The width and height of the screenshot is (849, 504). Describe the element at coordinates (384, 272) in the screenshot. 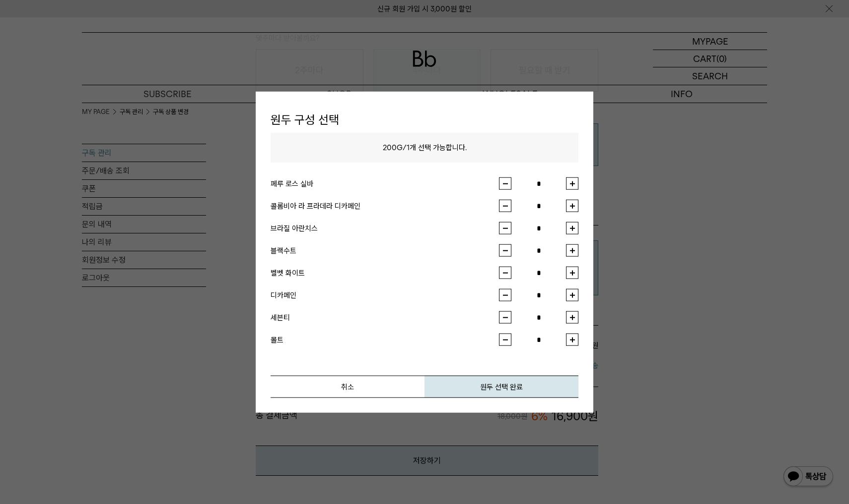

I see `div: 벨벳 화이트` at that location.